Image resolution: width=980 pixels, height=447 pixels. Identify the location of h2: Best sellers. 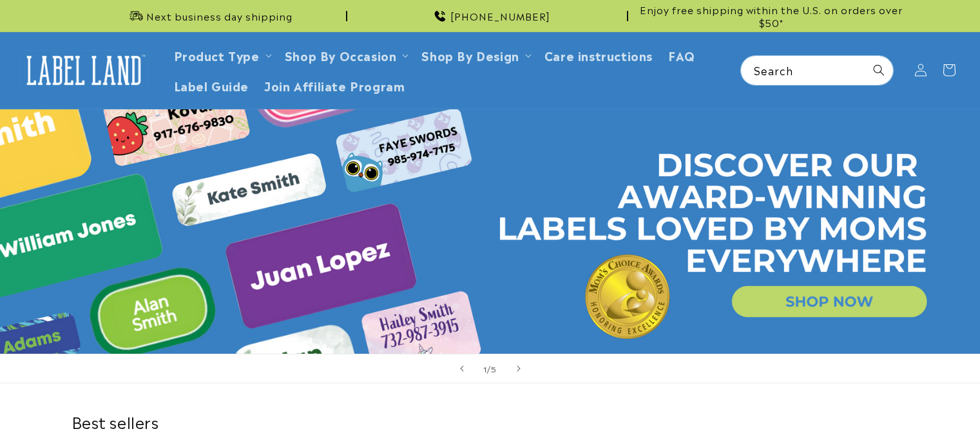
(490, 422).